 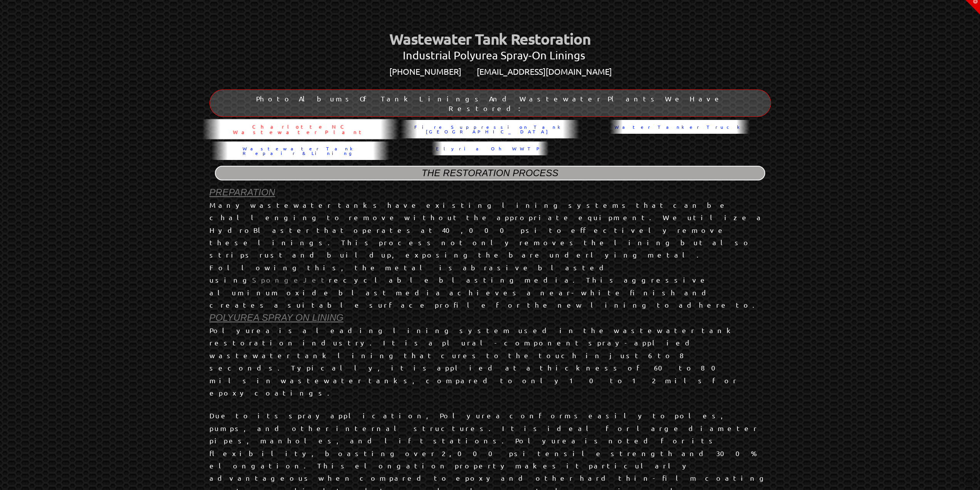 What do you see at coordinates (490, 149) in the screenshot?
I see `a: Elyria Oh WWTP` at bounding box center [490, 149].